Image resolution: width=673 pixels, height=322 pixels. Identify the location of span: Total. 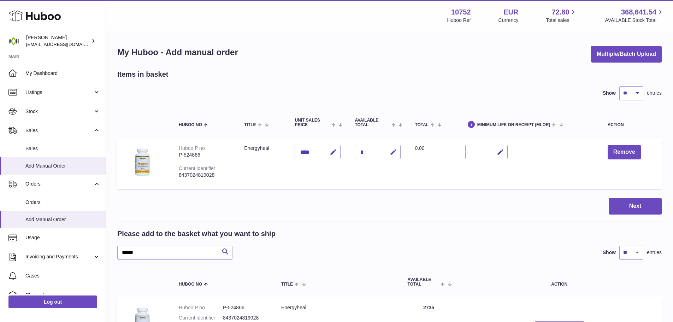
(421, 125).